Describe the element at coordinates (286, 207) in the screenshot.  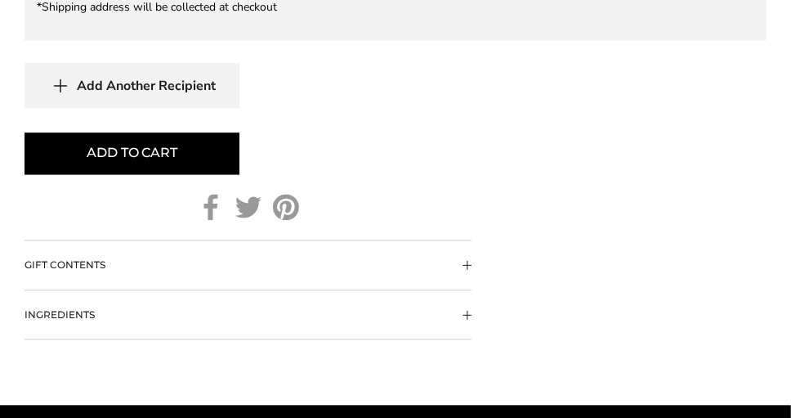
I see `a: Pinterest` at that location.